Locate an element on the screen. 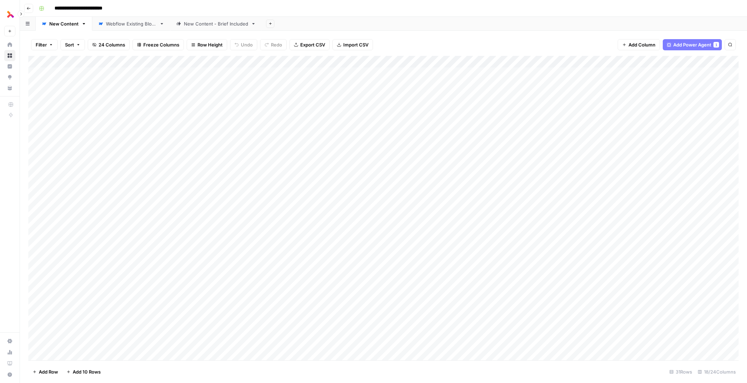 The image size is (747, 383). button: Add 10 Rows is located at coordinates (84, 372).